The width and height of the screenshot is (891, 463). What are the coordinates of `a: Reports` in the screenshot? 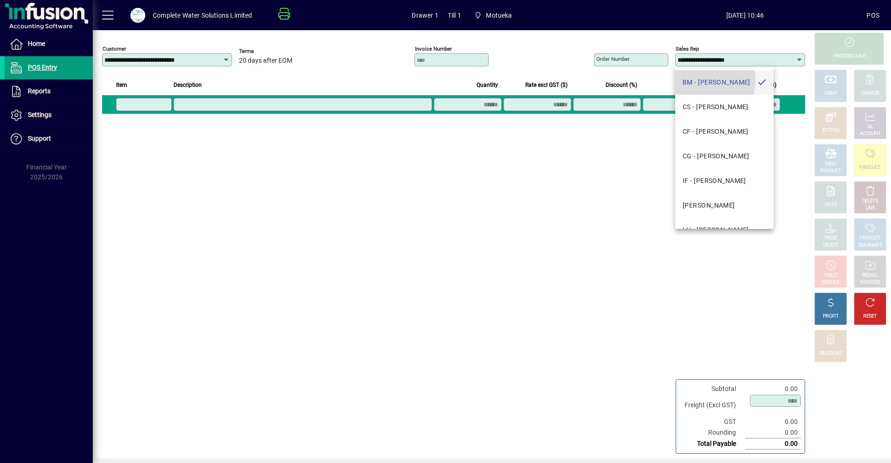 It's located at (49, 91).